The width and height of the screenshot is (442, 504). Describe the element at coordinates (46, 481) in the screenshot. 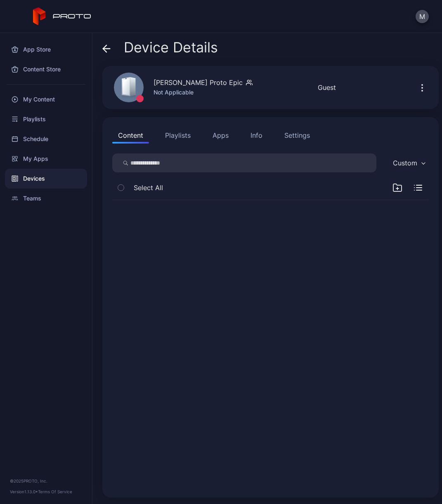

I see `div: © 2025 PROTO, Inc.` at that location.